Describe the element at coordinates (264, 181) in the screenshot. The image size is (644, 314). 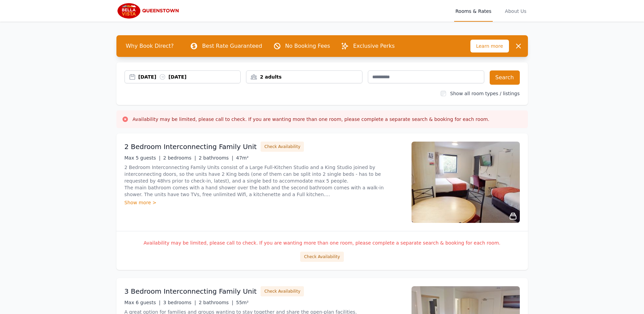
I see `p: 2 Bedroom Interconnecting Family Units consist of a Large Full-Kitchen Studio and a King Studio j...` at that location.